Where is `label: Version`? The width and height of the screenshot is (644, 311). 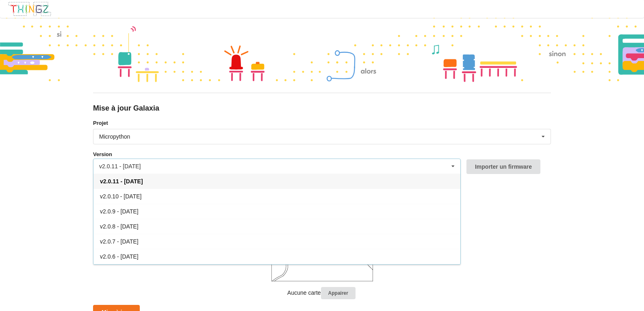 label: Version is located at coordinates (102, 155).